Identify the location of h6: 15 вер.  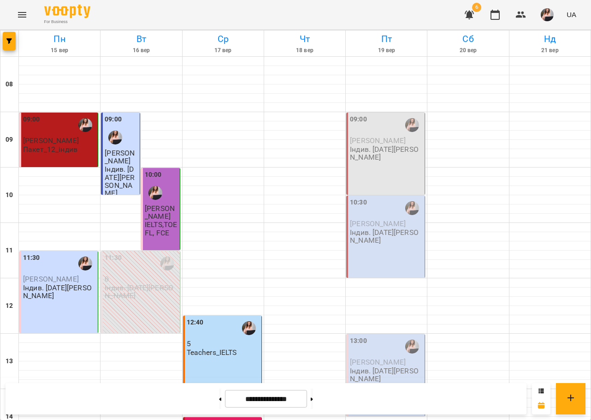
(59, 50).